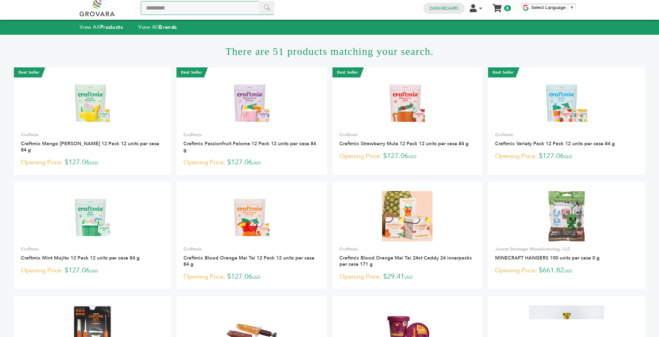 The width and height of the screenshot is (659, 337). Describe the element at coordinates (408, 277) in the screenshot. I see `p: $29.41` at that location.